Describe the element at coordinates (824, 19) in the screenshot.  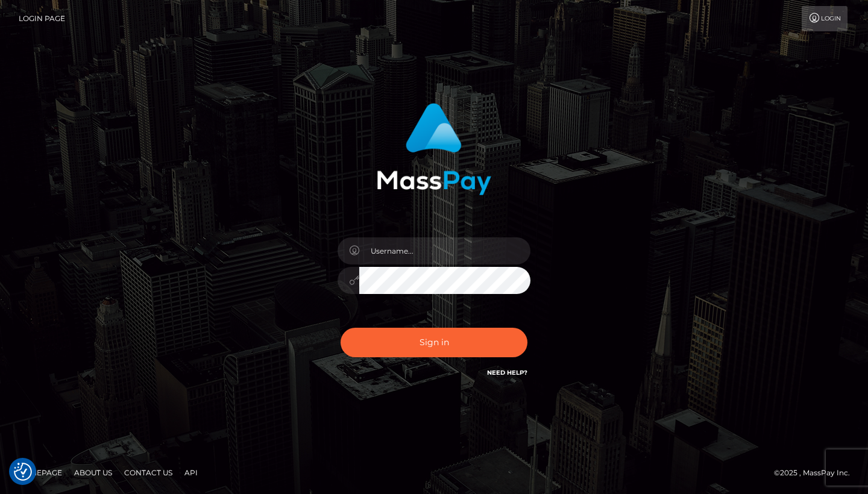
I see `a: Login` at that location.